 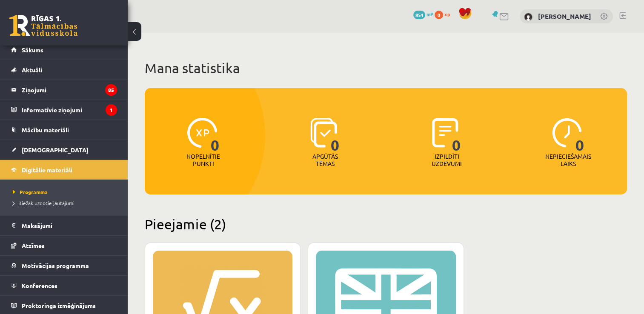 I want to click on a: 854 mP, so click(x=423, y=14).